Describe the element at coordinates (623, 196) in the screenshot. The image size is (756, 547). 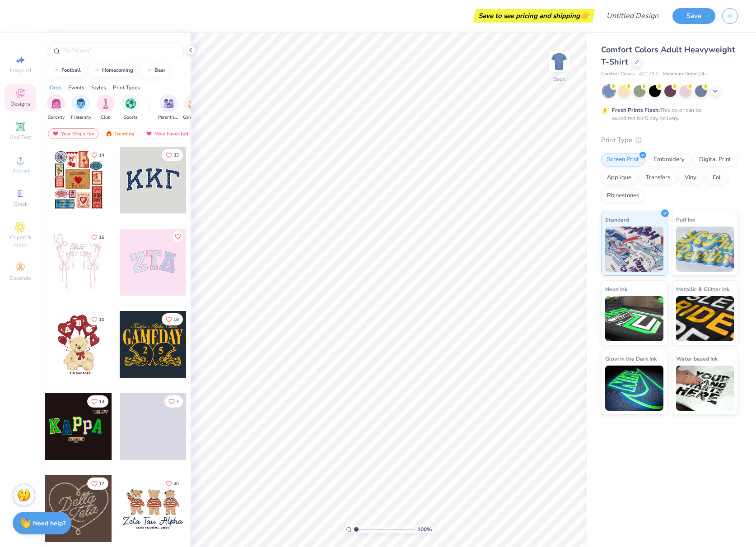
I see `div: Rhinestones` at that location.